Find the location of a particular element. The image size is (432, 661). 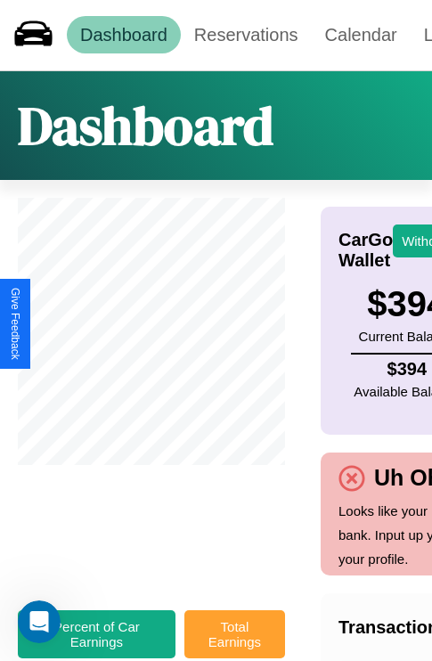

a: Calendar is located at coordinates (361, 35).